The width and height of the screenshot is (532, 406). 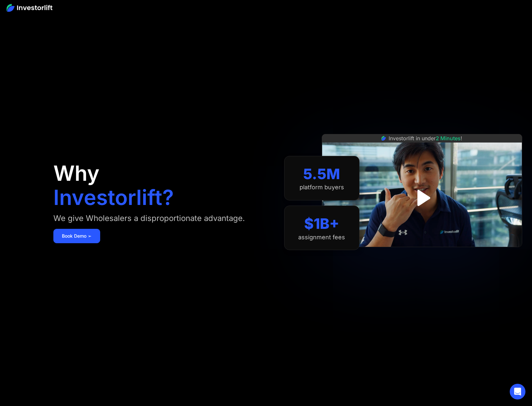 What do you see at coordinates (114, 197) in the screenshot?
I see `h1: Investorlift?` at bounding box center [114, 197].